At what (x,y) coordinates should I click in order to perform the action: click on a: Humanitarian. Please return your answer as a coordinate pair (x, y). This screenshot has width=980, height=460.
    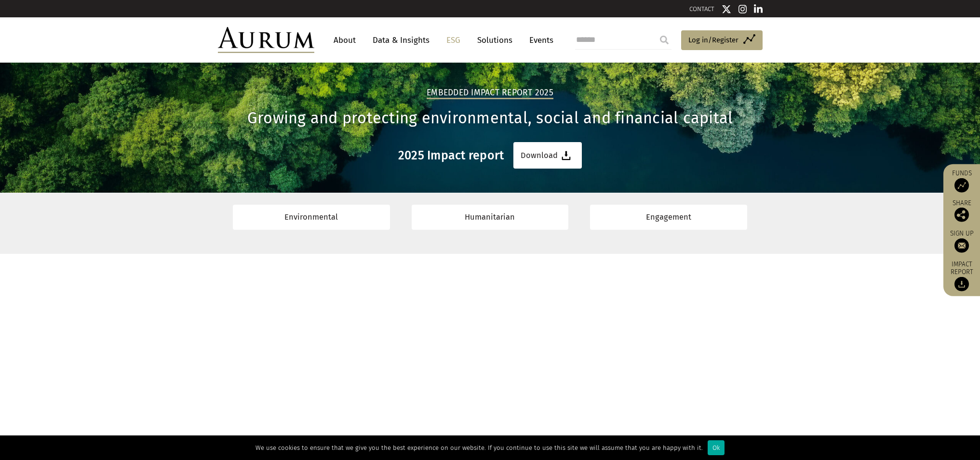
    Looking at the image, I should click on (490, 217).